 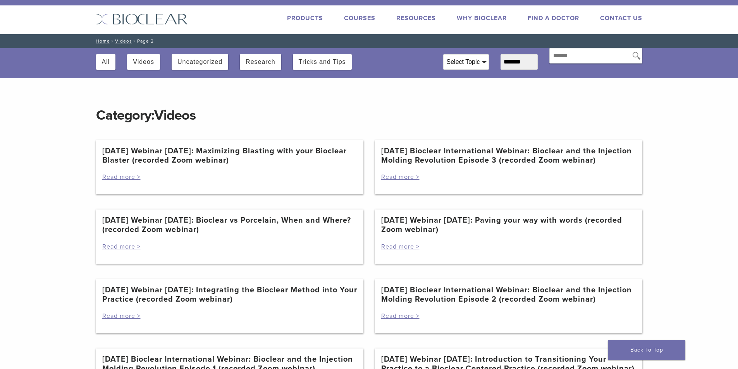 I want to click on img: Bioclear, so click(x=142, y=19).